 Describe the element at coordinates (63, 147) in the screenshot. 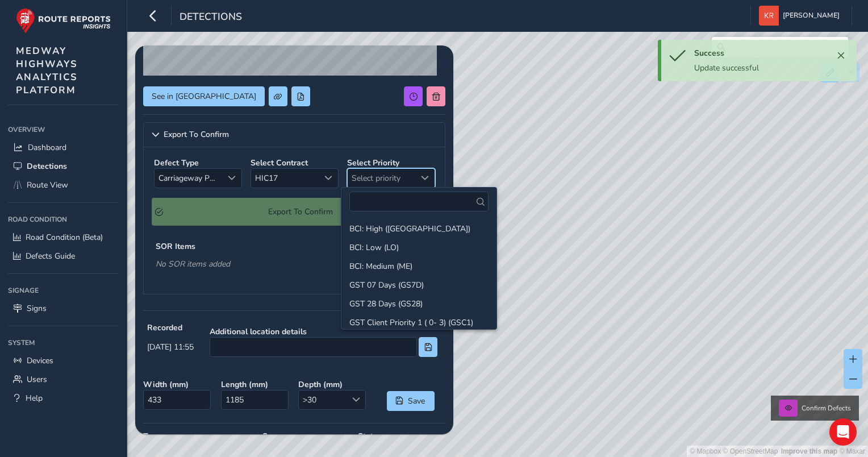

I see `a: Dashboard` at that location.